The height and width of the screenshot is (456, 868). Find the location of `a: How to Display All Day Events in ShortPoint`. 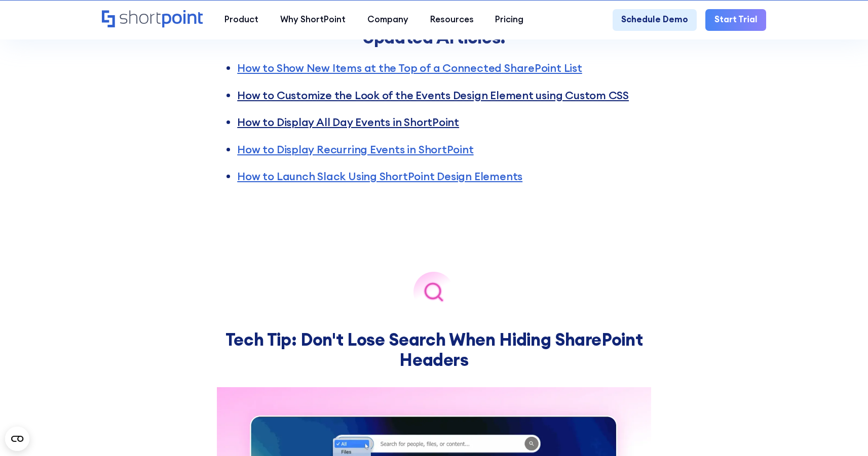

a: How to Display All Day Events in ShortPoint is located at coordinates (348, 122).